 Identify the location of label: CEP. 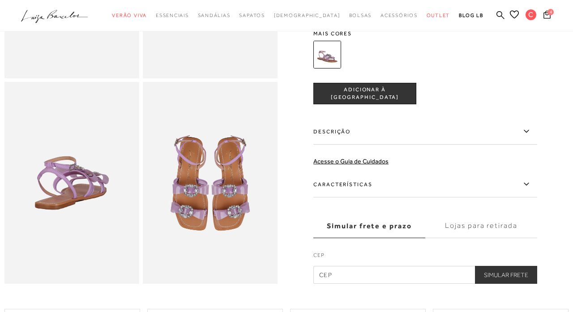
(425, 258).